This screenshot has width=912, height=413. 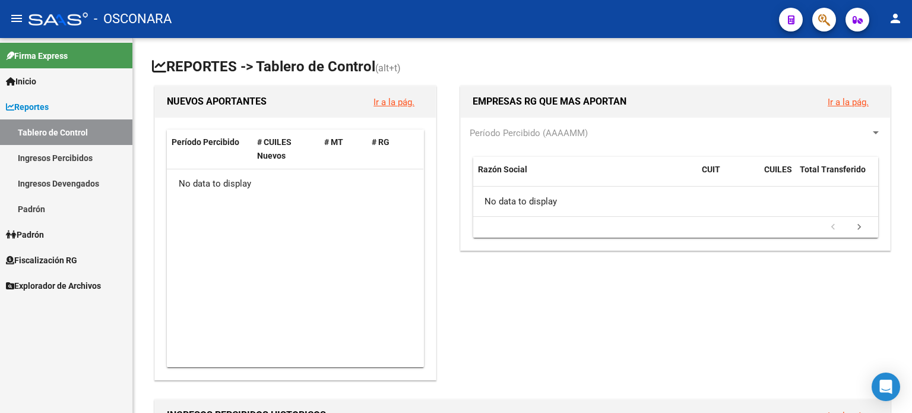 I want to click on span: Inicio, so click(x=21, y=81).